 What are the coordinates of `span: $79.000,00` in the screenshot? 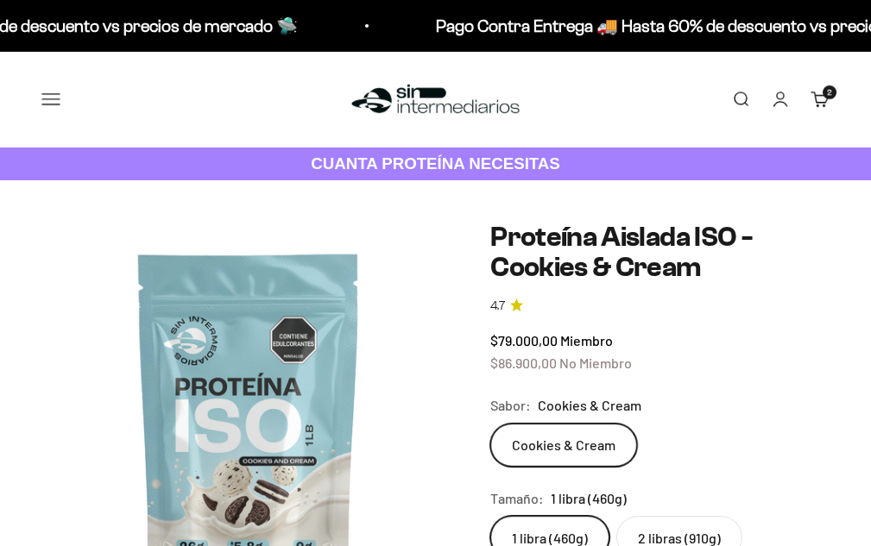 It's located at (524, 340).